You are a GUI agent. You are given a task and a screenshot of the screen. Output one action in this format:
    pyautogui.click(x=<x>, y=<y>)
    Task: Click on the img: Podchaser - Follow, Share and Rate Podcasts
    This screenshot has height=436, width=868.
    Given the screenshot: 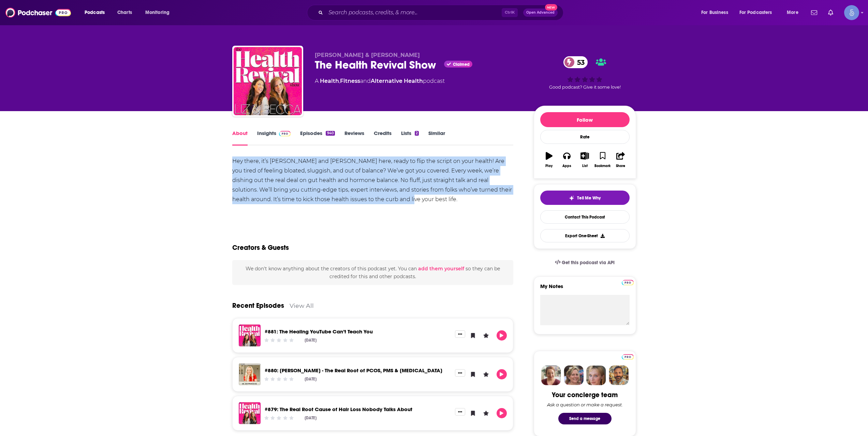 What is the action you would take?
    pyautogui.click(x=38, y=12)
    